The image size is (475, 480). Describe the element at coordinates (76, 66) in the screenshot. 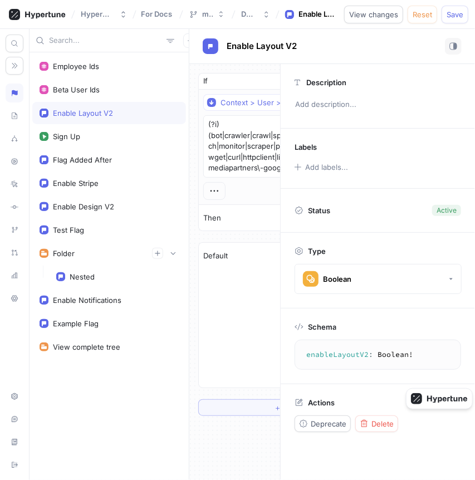

I see `div: Employee Ids` at that location.